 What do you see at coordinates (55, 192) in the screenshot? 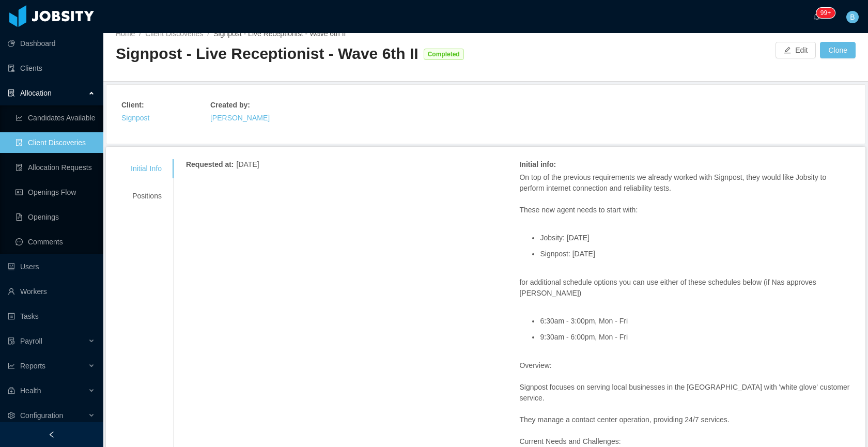
I see `a: icon: idcardOpenings Flow` at bounding box center [55, 192].